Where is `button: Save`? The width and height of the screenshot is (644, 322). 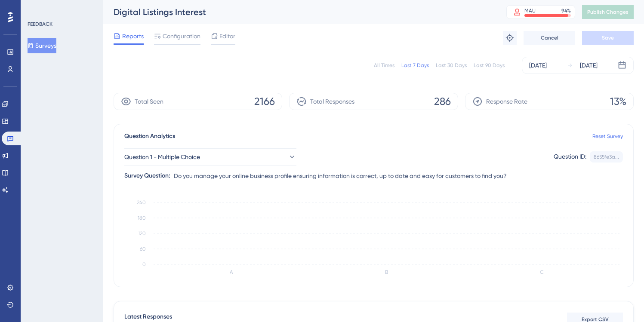 button: Save is located at coordinates (608, 38).